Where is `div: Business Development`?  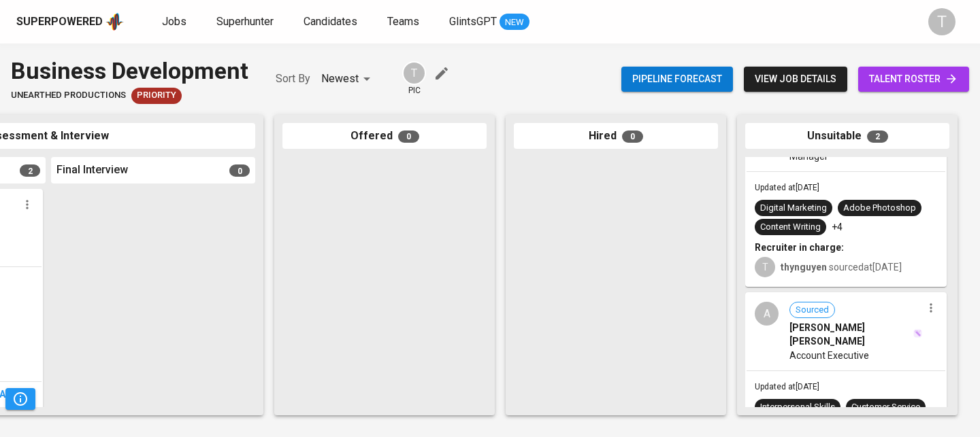 div: Business Development is located at coordinates (129, 71).